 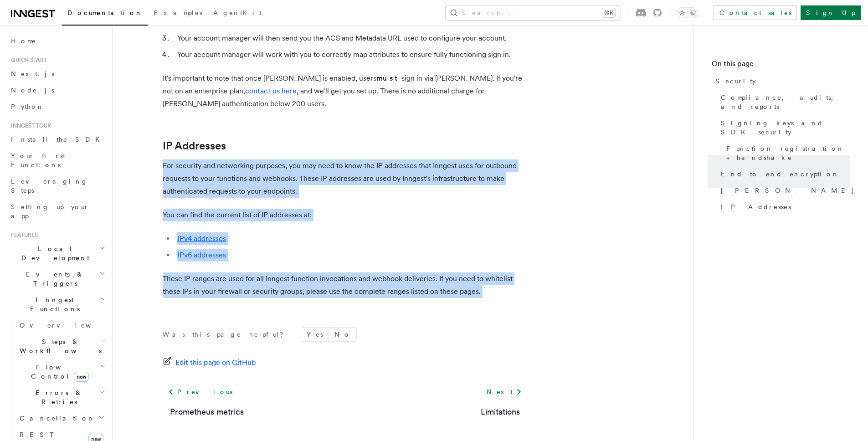 What do you see at coordinates (57, 304) in the screenshot?
I see `button: Inngest Functions` at bounding box center [57, 304].